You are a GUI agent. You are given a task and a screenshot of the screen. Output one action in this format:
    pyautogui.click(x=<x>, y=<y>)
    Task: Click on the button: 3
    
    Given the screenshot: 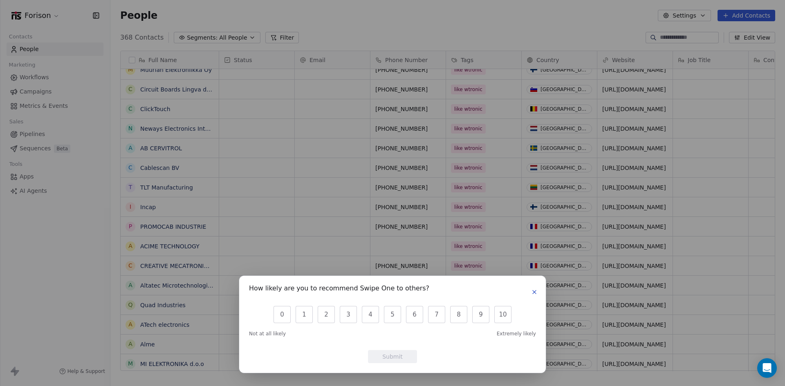 What is the action you would take?
    pyautogui.click(x=348, y=315)
    